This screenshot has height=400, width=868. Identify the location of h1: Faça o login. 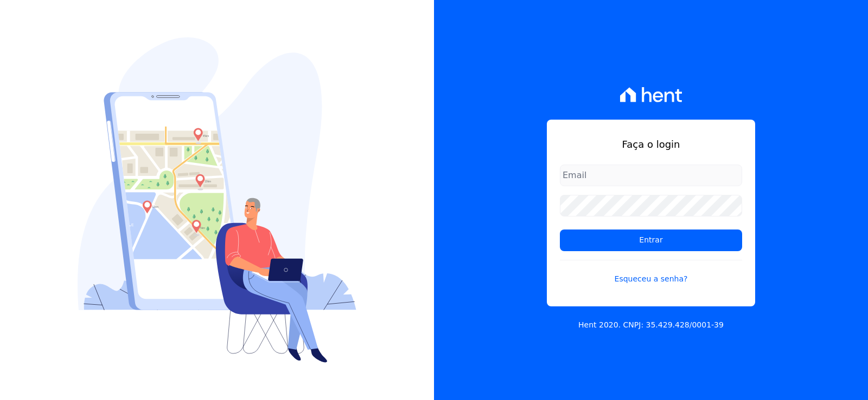
(650, 144).